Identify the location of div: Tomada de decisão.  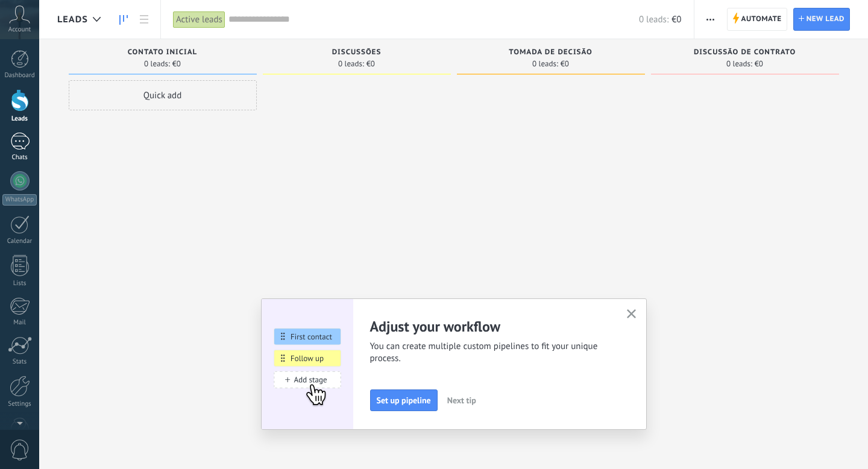
(551, 53).